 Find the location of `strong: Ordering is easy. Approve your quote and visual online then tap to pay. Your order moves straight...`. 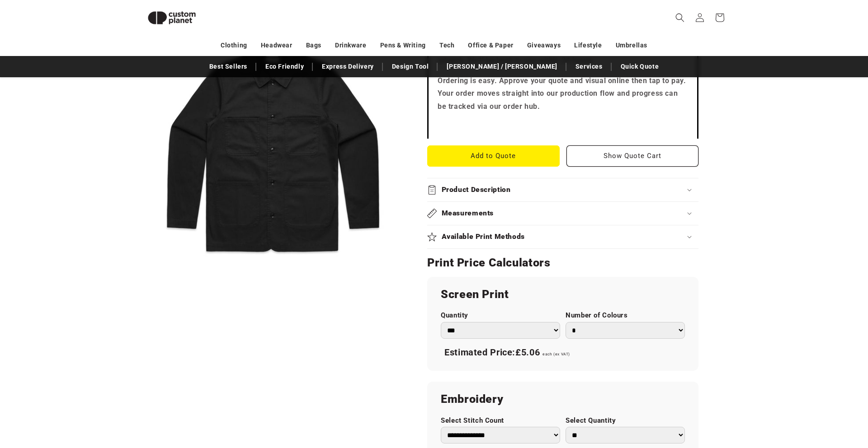

strong: Ordering is easy. Approve your quote and visual online then tap to pay. Your order moves straight... is located at coordinates (562, 94).